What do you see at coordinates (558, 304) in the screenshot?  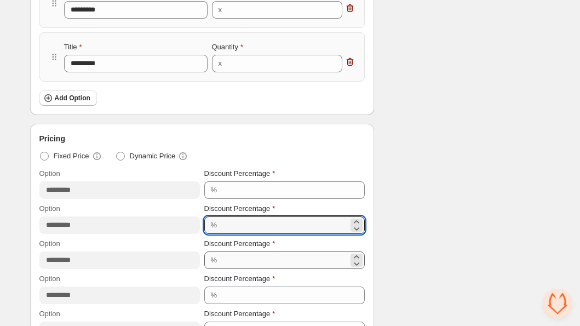 I see `div: Open chat` at bounding box center [558, 304].